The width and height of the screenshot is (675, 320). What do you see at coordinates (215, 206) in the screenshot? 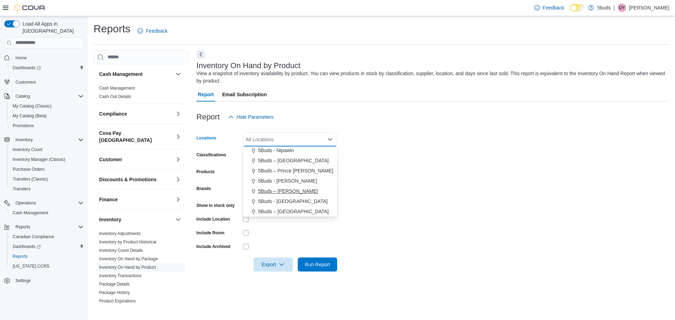
I see `label: Show in stock only` at bounding box center [215, 206].